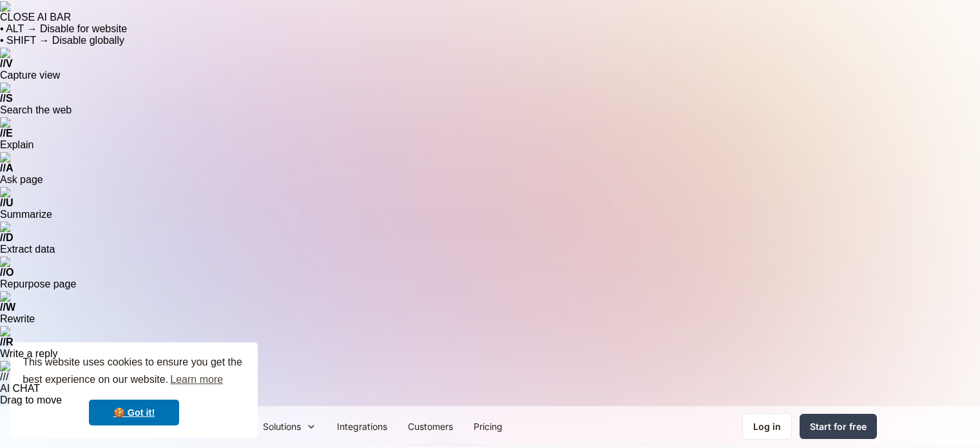  What do you see at coordinates (838, 426) in the screenshot?
I see `a: Start for free` at bounding box center [838, 426].